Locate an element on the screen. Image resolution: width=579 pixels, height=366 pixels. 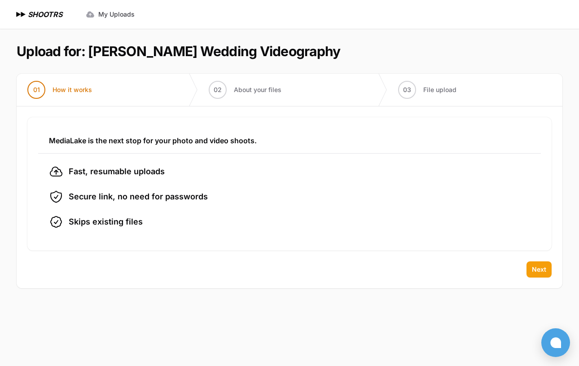
span: How it works is located at coordinates (72, 90).